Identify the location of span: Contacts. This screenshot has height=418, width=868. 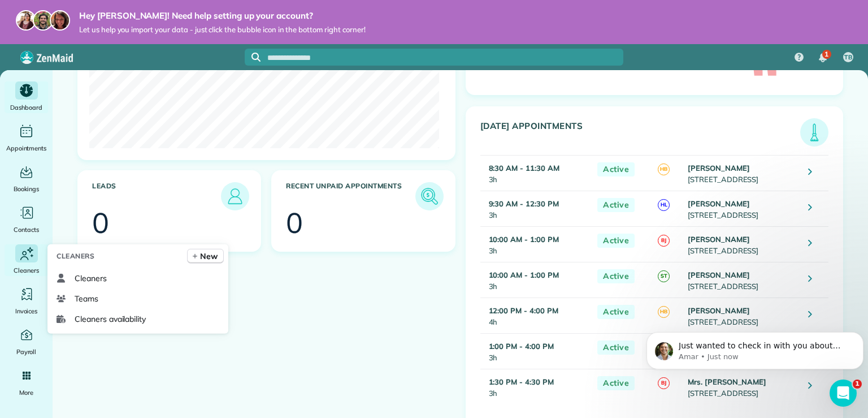
(26, 229).